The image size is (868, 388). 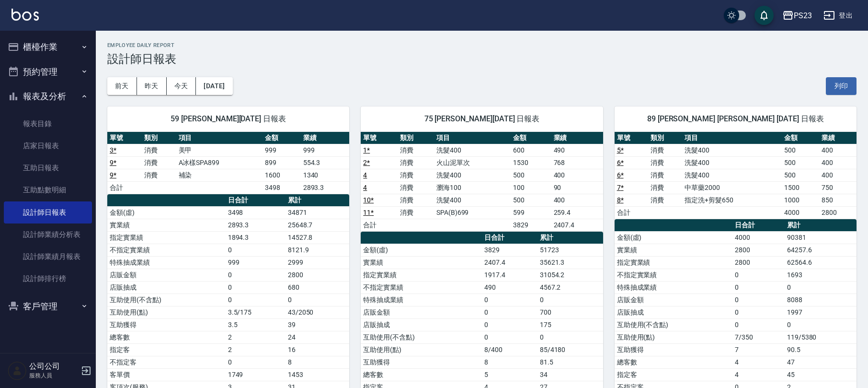 I want to click on td: 互助使用(不含點), so click(x=674, y=325).